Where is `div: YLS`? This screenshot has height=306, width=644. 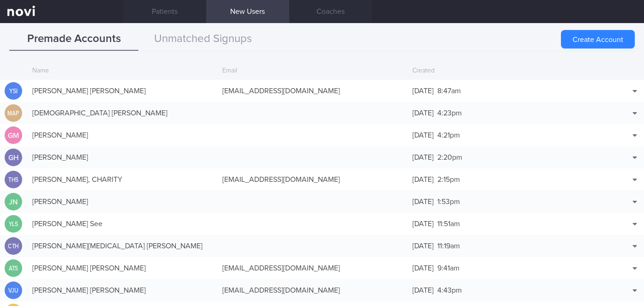
div: YLS is located at coordinates (13, 224).